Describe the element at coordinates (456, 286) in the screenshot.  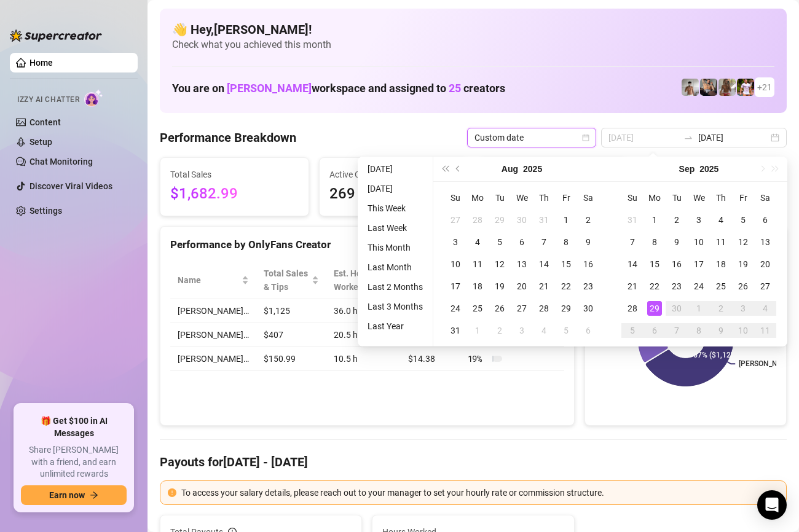
I see `div: 17` at that location.